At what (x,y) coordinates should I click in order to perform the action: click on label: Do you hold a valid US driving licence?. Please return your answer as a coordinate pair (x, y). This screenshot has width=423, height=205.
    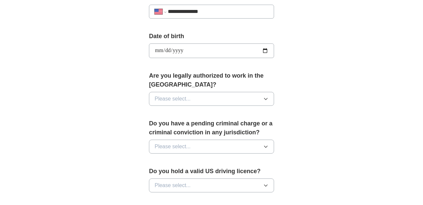
    Looking at the image, I should click on (211, 171).